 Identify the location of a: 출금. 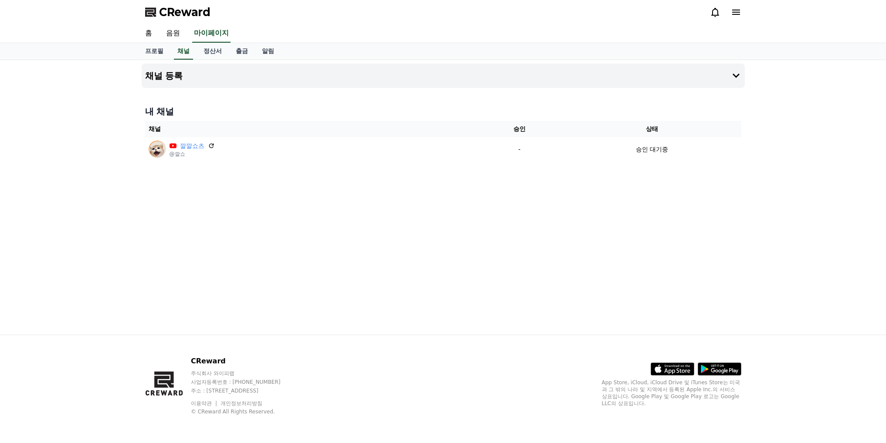
(242, 51).